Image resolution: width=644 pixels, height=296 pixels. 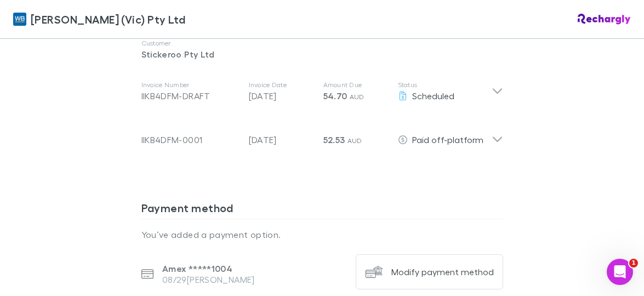 What do you see at coordinates (430, 272) in the screenshot?
I see `button: Modify payment method` at bounding box center [430, 272].